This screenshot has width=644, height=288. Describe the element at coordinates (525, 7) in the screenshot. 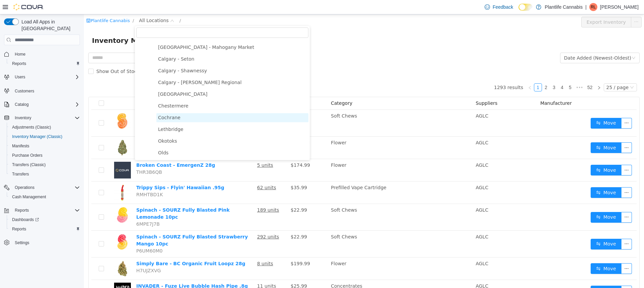

I see `input: Dark Mode` at that location.